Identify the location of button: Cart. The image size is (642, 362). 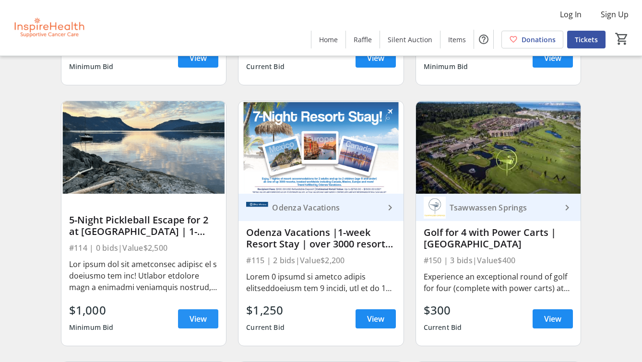
(622, 39).